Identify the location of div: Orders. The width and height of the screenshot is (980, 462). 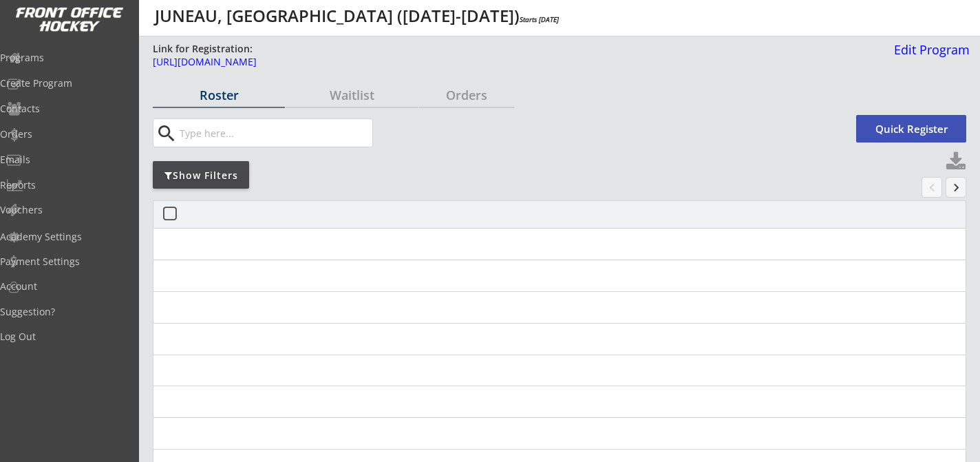
(467, 95).